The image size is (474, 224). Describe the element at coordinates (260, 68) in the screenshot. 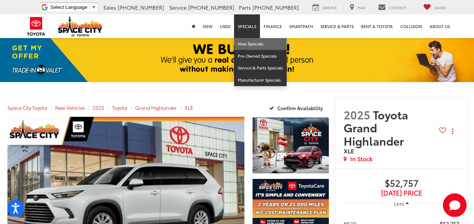

I see `a: Service & Parts Specials` at that location.